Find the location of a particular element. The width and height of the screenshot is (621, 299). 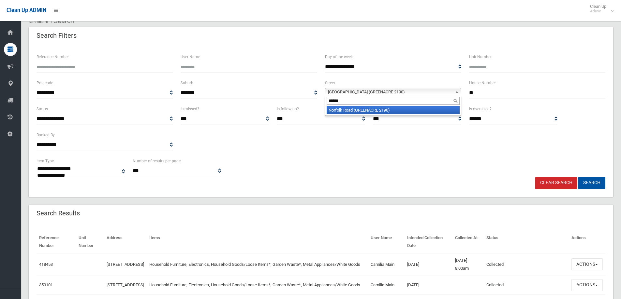

span: Clean Up ADMIN is located at coordinates (26, 10).